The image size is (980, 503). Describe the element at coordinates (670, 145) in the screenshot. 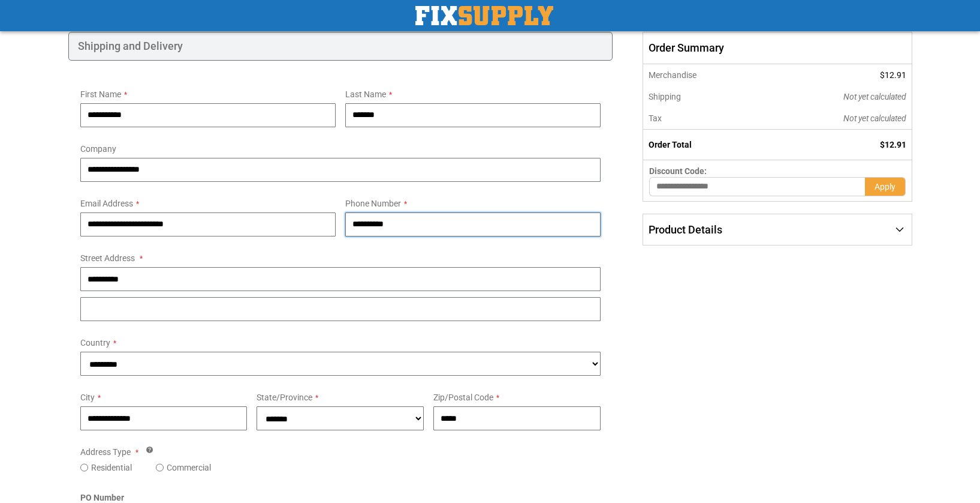

I see `strong: Order Total` at that location.